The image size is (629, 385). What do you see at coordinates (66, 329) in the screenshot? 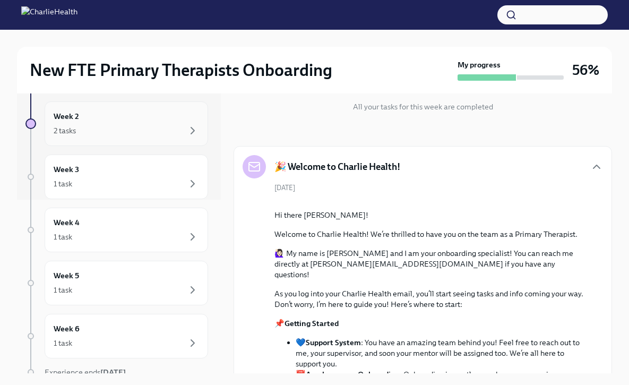
I see `h6: Week 6` at bounding box center [66, 329].